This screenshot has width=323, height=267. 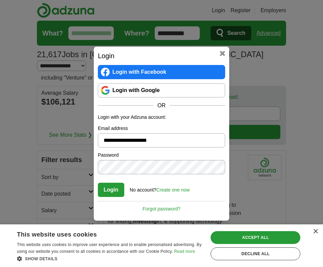 I want to click on h2: Login, so click(x=162, y=56).